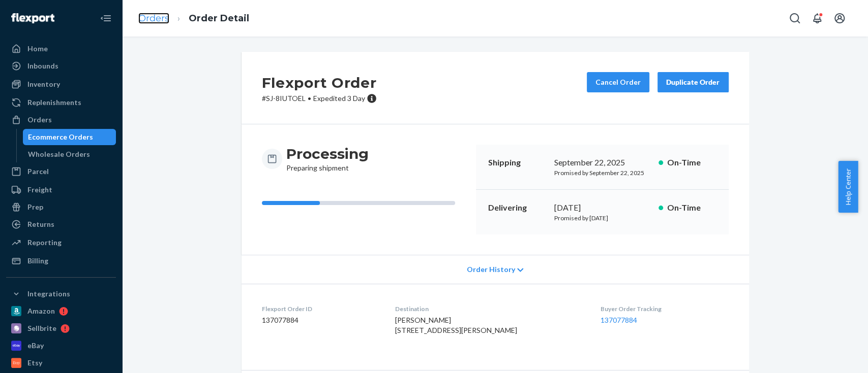 The width and height of the screenshot is (868, 373). What do you see at coordinates (42, 328) in the screenshot?
I see `div: Sellbrite` at bounding box center [42, 328].